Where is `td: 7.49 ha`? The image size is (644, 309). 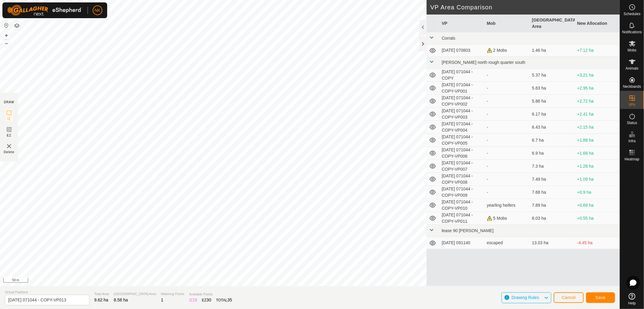 td: 7.49 ha is located at coordinates (552, 179).